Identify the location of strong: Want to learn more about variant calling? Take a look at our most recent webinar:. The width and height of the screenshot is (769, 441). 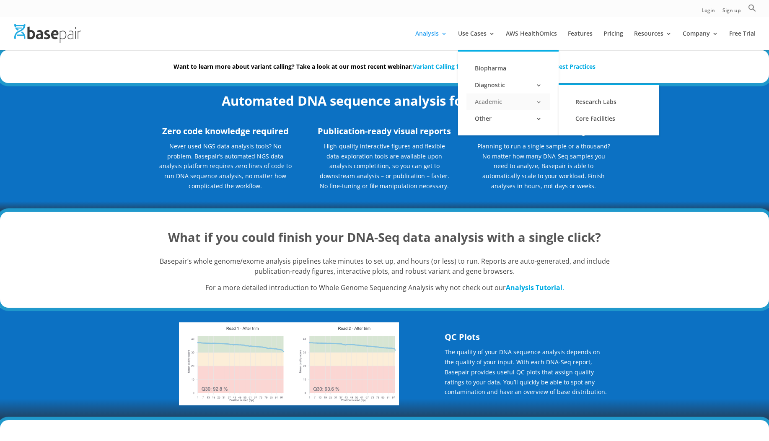
(384, 66).